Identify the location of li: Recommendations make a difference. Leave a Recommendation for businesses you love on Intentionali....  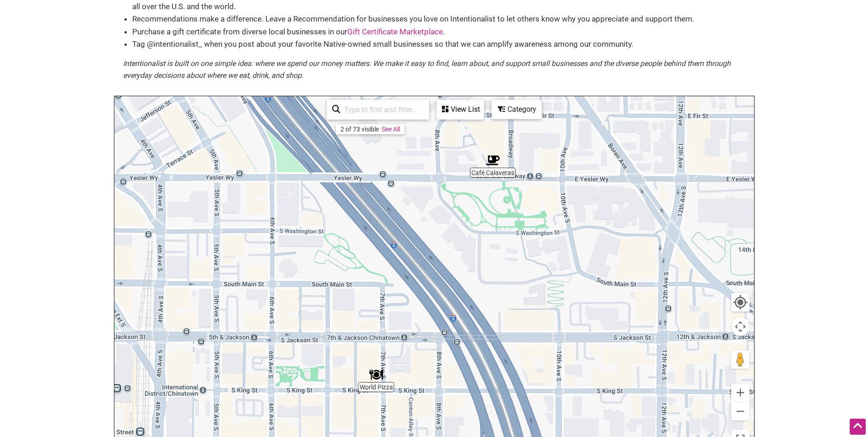
(439, 18).